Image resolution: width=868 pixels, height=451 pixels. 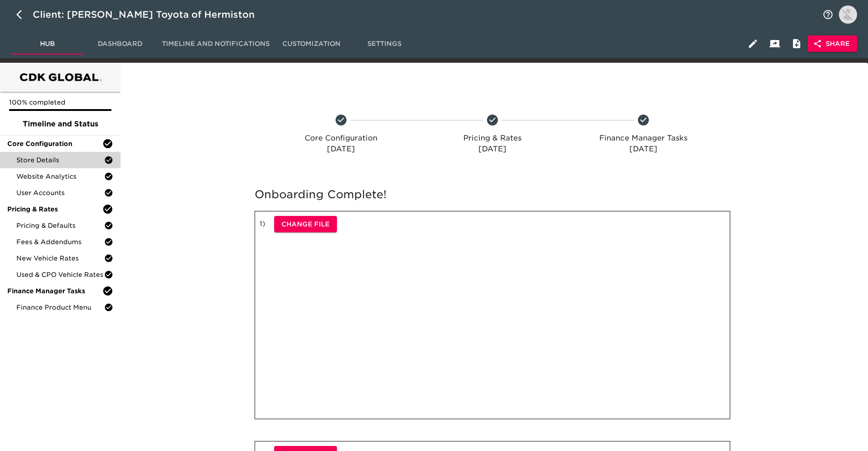 What do you see at coordinates (305, 225) in the screenshot?
I see `button: Change File` at bounding box center [305, 225].